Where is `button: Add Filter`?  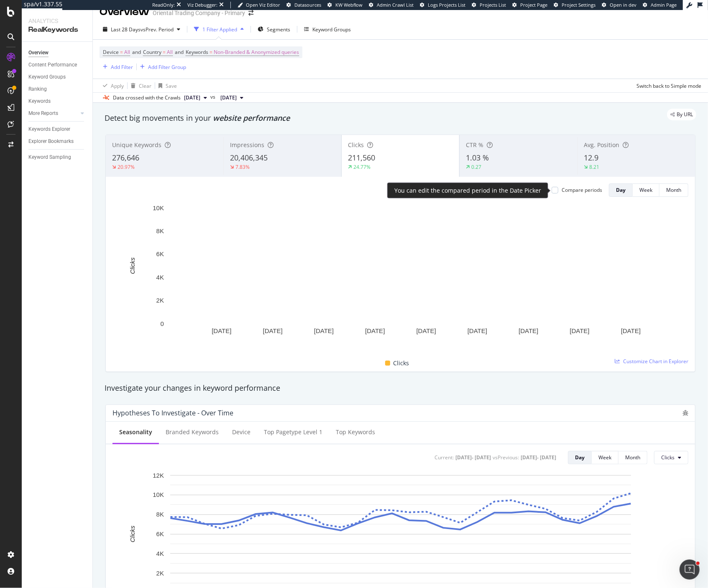 button: Add Filter is located at coordinates (116, 67).